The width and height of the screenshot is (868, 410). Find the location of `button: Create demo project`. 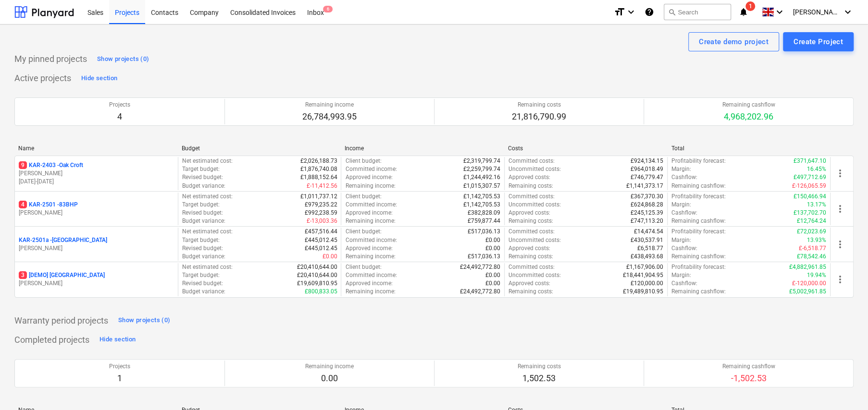

button: Create demo project is located at coordinates (733, 42).